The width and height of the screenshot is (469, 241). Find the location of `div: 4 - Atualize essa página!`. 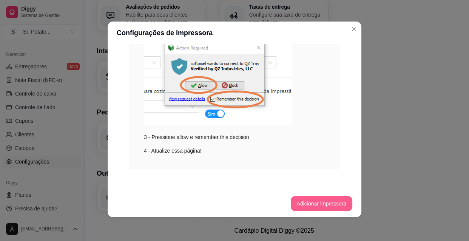

div: 4 - Atualize essa página! is located at coordinates (234, 151).